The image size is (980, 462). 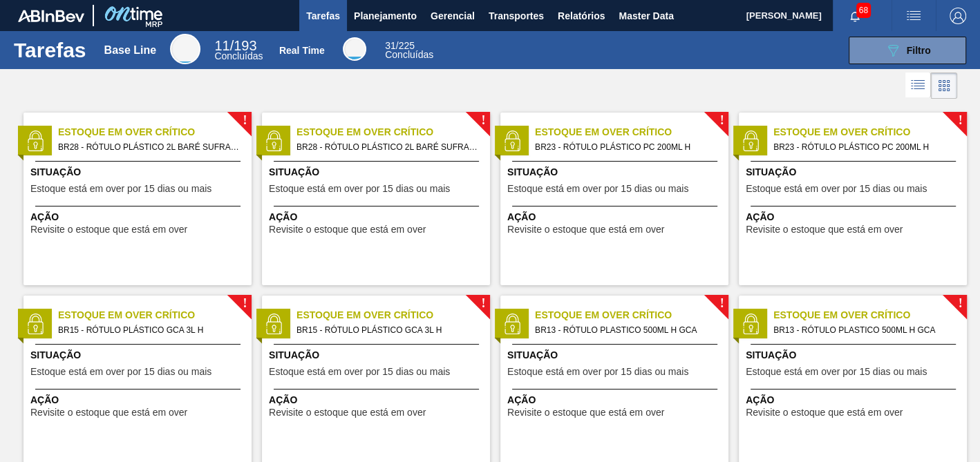 I want to click on span: / 225, so click(x=400, y=46).